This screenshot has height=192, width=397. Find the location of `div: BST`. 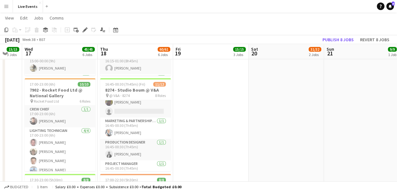

div: BST is located at coordinates (42, 39).